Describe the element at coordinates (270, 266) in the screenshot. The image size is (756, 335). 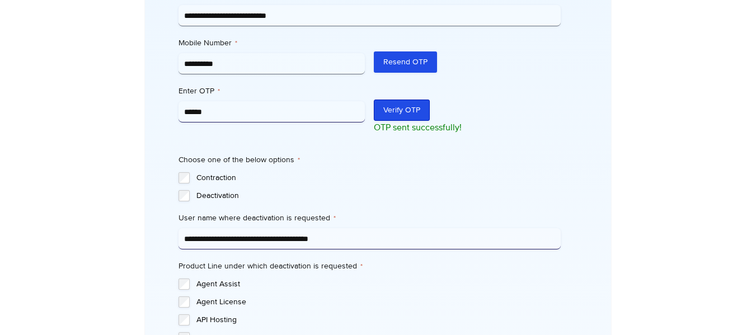
I see `legend: Product Line under which deactivation is requested` at that location.